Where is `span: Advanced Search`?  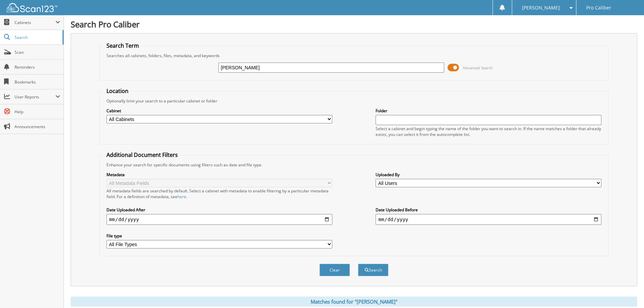 span: Advanced Search is located at coordinates (478, 68).